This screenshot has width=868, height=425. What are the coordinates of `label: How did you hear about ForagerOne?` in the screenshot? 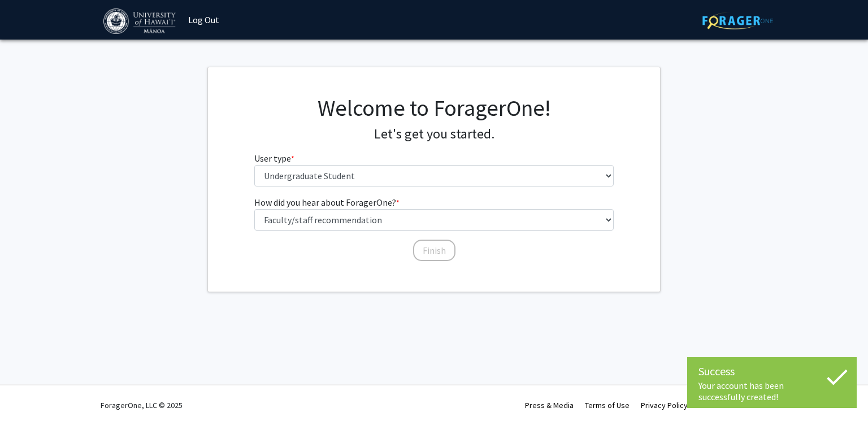 It's located at (327, 202).